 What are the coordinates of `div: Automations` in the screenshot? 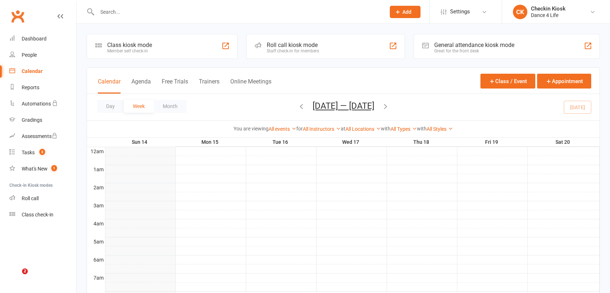 It's located at (36, 104).